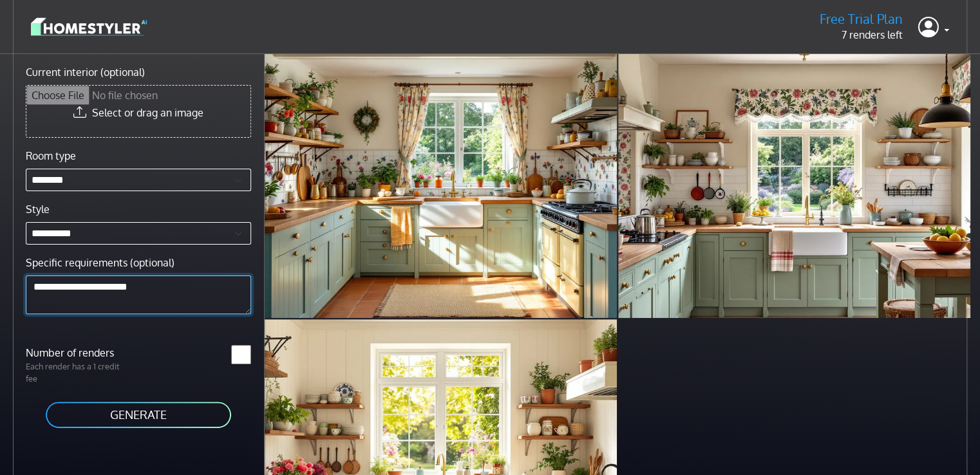 The height and width of the screenshot is (475, 980). What do you see at coordinates (100, 263) in the screenshot?
I see `label: Specific requirements (optional)` at bounding box center [100, 263].